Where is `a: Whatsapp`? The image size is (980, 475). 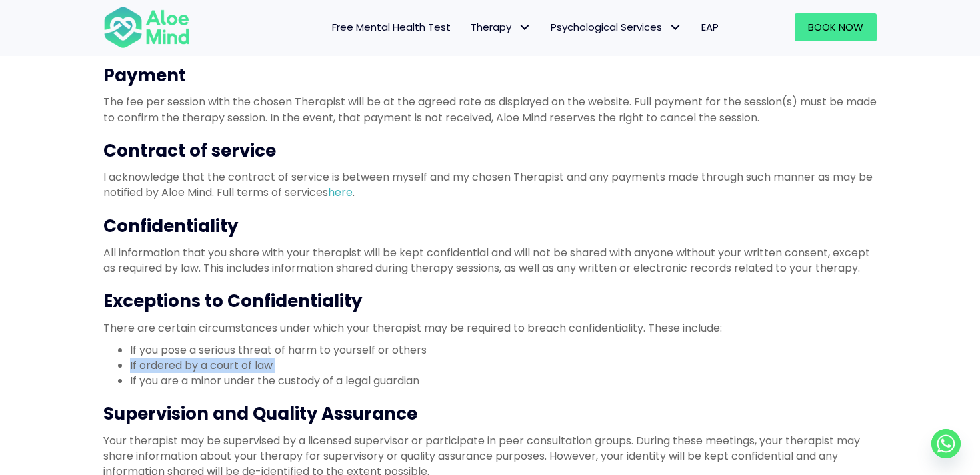 a: Whatsapp is located at coordinates (947, 443).